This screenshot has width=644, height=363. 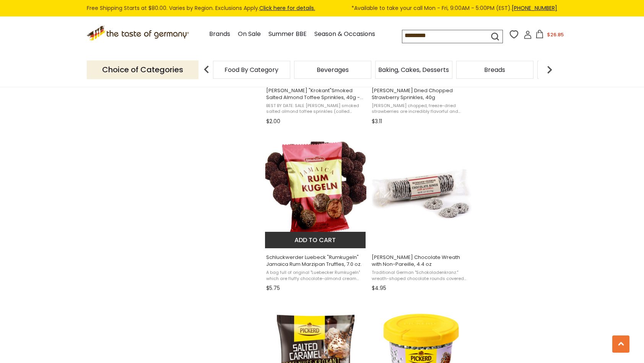 What do you see at coordinates (495, 70) in the screenshot?
I see `a: Breads` at bounding box center [495, 70].